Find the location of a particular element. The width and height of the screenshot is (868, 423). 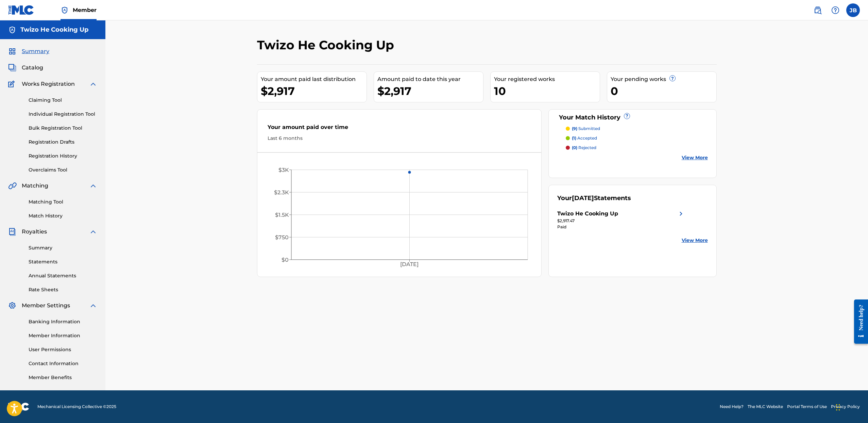

p: submitted is located at coordinates (586, 129).